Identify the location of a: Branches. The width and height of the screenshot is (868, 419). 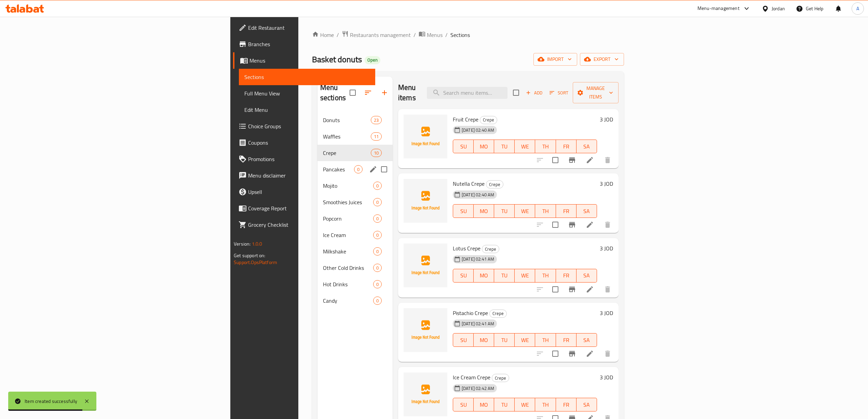
(304, 44).